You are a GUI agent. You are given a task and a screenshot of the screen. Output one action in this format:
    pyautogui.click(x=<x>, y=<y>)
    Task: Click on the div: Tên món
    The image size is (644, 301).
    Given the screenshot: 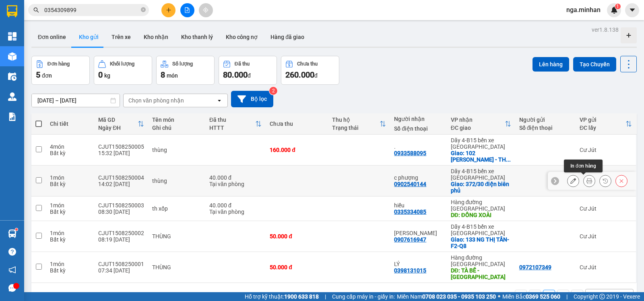 What is the action you would take?
    pyautogui.click(x=177, y=120)
    